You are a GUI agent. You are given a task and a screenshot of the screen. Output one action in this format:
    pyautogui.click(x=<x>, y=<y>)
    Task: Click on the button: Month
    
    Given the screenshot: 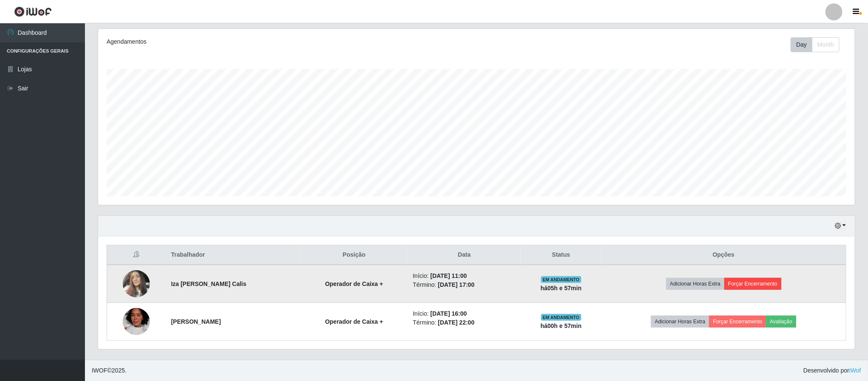 What is the action you would take?
    pyautogui.click(x=826, y=45)
    